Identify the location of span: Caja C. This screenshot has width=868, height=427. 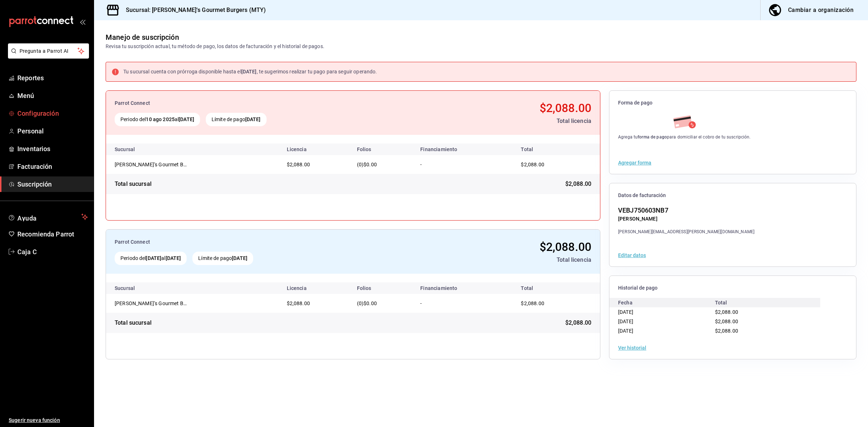
(53, 252).